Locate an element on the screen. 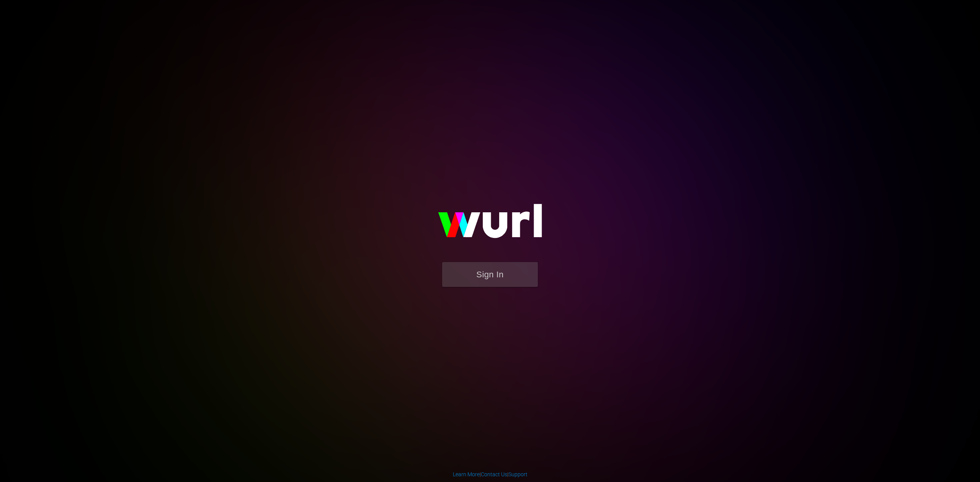 The width and height of the screenshot is (980, 482). a: Learn More is located at coordinates (466, 475).